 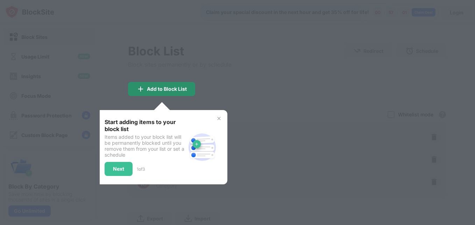 What do you see at coordinates (145, 146) in the screenshot?
I see `div: Items added to your block list will be permanently blocked until you remove them from your list o...` at bounding box center [145, 146].